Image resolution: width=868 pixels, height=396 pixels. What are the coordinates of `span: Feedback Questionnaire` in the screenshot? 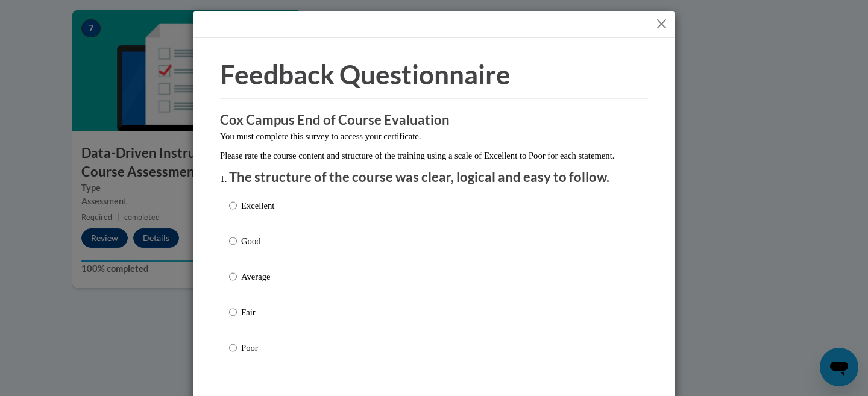 It's located at (365, 74).